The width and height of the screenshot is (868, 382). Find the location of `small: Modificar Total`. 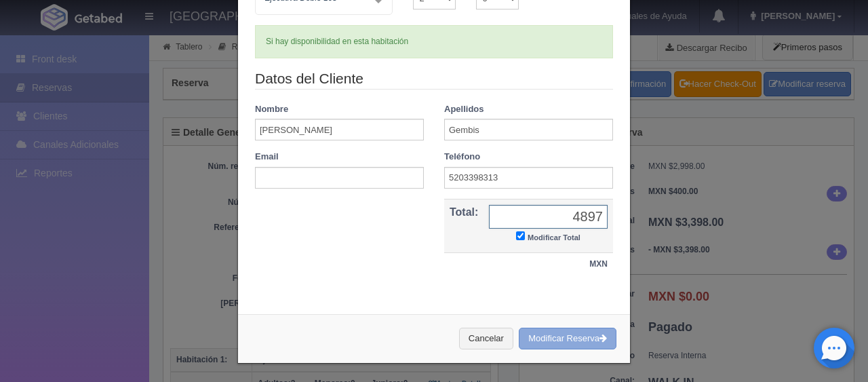

small: Modificar Total is located at coordinates (554, 237).